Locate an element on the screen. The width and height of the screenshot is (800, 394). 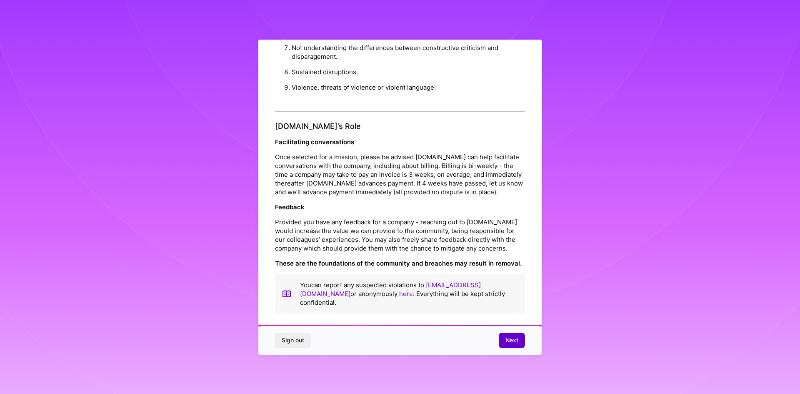
span: Next is located at coordinates (512, 340).